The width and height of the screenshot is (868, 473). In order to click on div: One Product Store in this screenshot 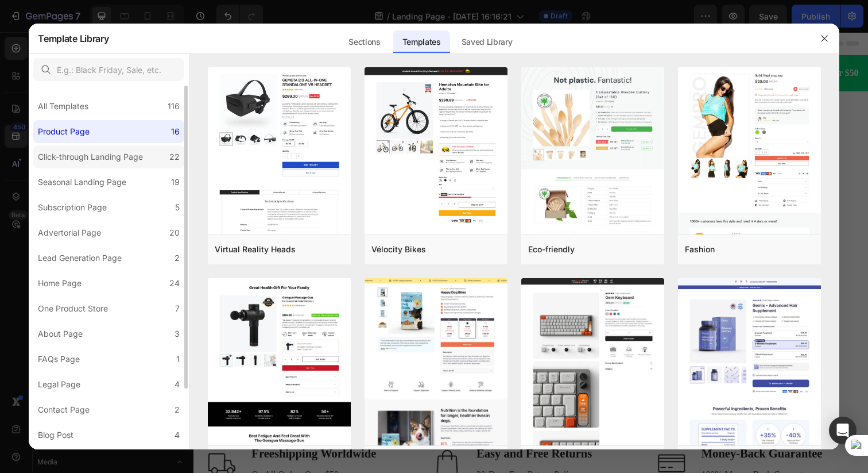, I will do `click(73, 308)`.